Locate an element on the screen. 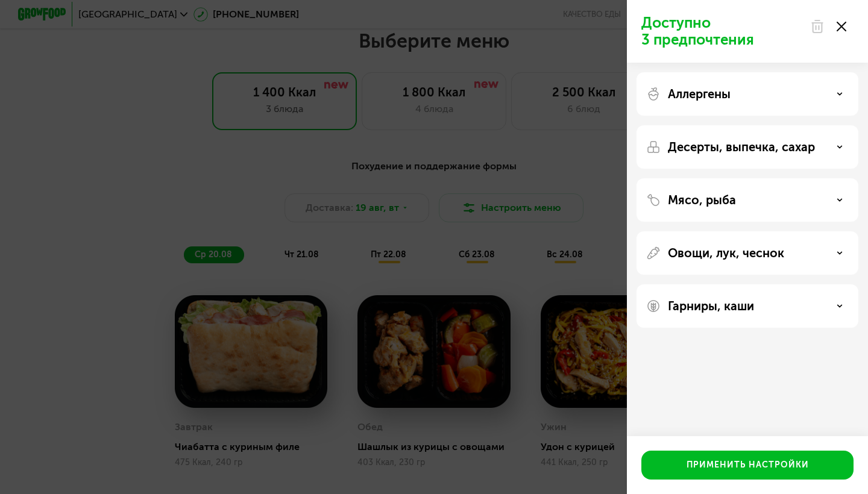  button: Применить настройки is located at coordinates (747, 465).